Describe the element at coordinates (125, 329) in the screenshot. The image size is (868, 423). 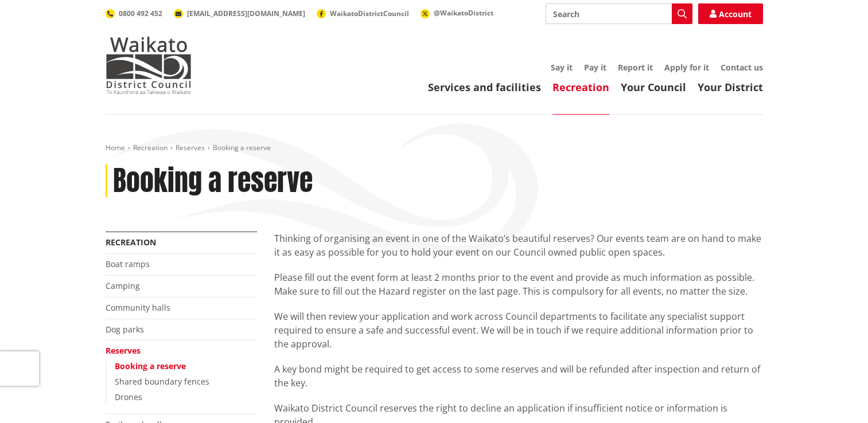
I see `a: Dog parks` at that location.